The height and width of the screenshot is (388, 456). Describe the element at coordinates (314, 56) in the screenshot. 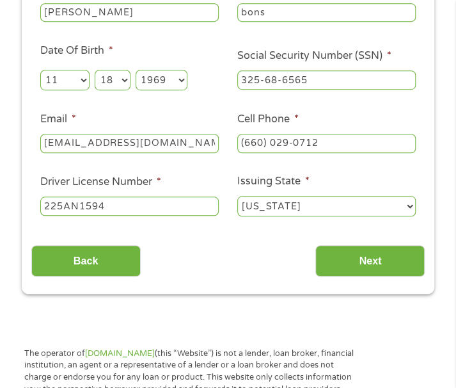

I see `label: Social Security Number (SSN)` at that location.